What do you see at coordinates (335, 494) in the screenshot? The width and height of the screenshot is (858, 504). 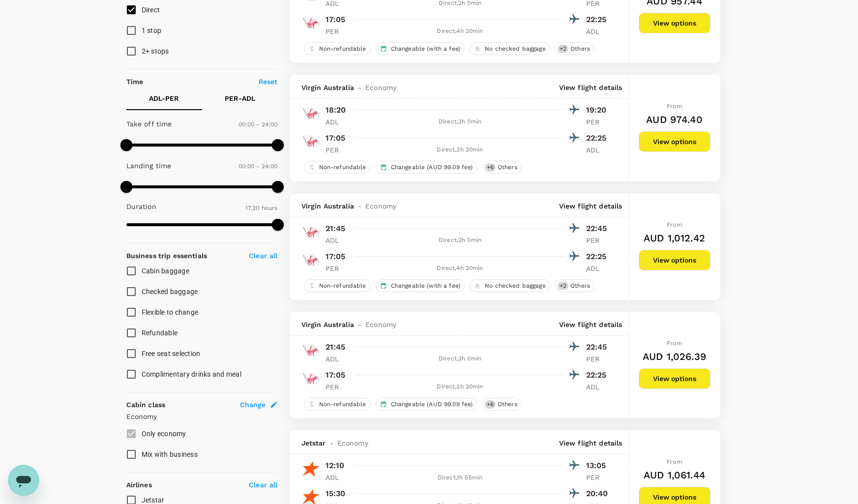 I see `p: 15:30` at bounding box center [335, 494].